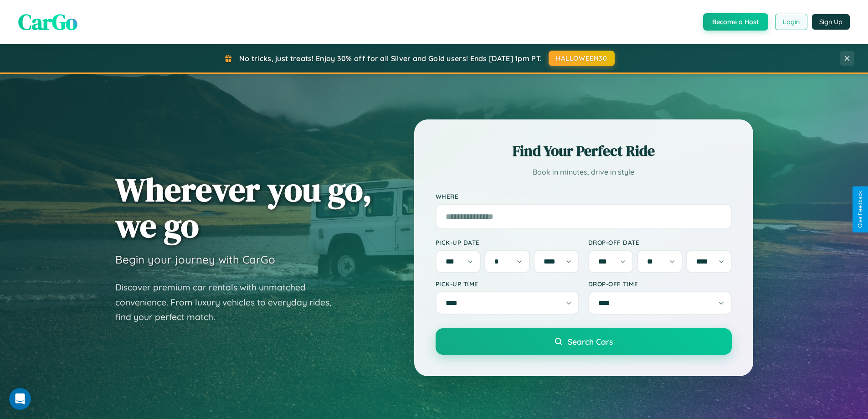 The image size is (868, 419). Describe the element at coordinates (660, 243) in the screenshot. I see `label: Drop-off Date` at that location.